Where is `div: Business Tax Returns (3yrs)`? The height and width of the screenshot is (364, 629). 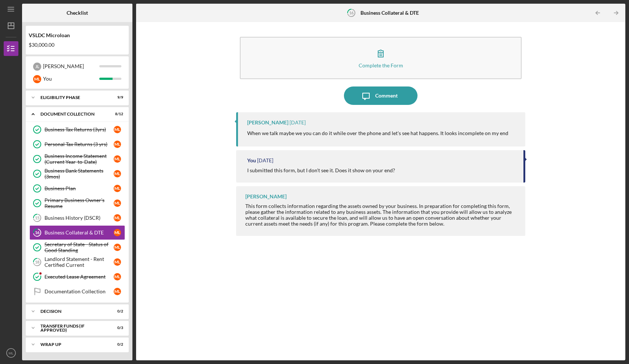 div: Business Tax Returns (3yrs) is located at coordinates (79, 129).